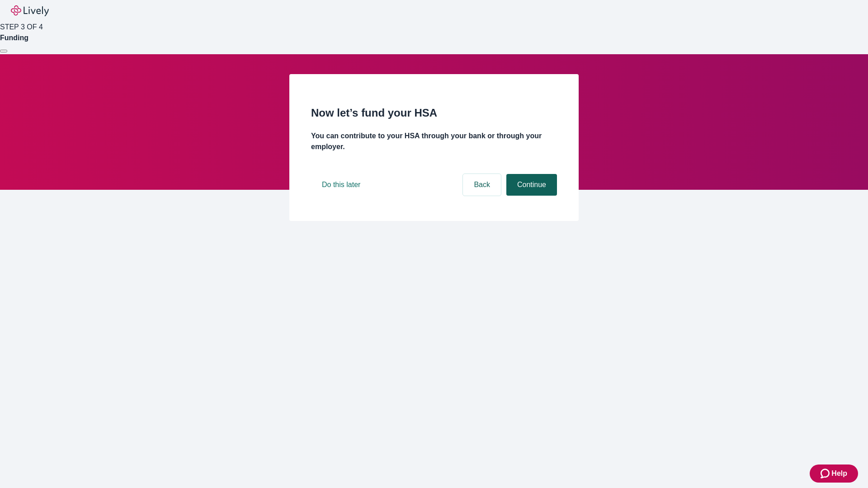 Image resolution: width=868 pixels, height=488 pixels. I want to click on span: Help, so click(839, 473).